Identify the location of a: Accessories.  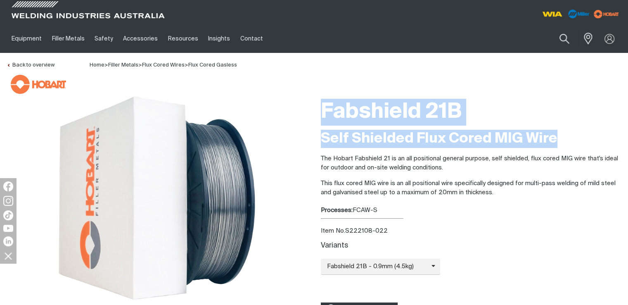
(140, 38).